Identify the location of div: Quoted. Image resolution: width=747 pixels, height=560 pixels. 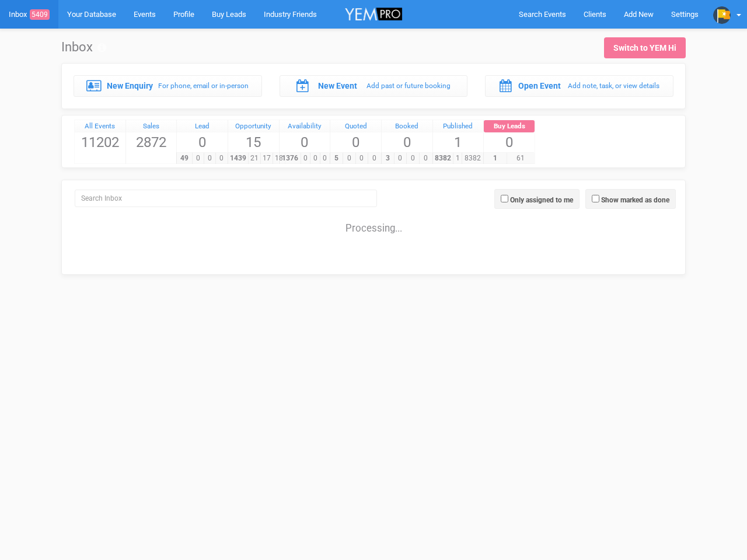
(355, 127).